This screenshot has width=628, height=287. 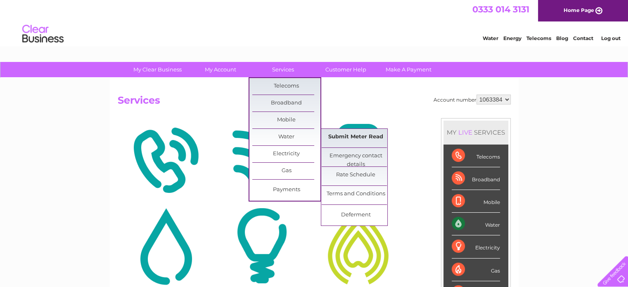 I want to click on img: Broadband, so click(x=262, y=160).